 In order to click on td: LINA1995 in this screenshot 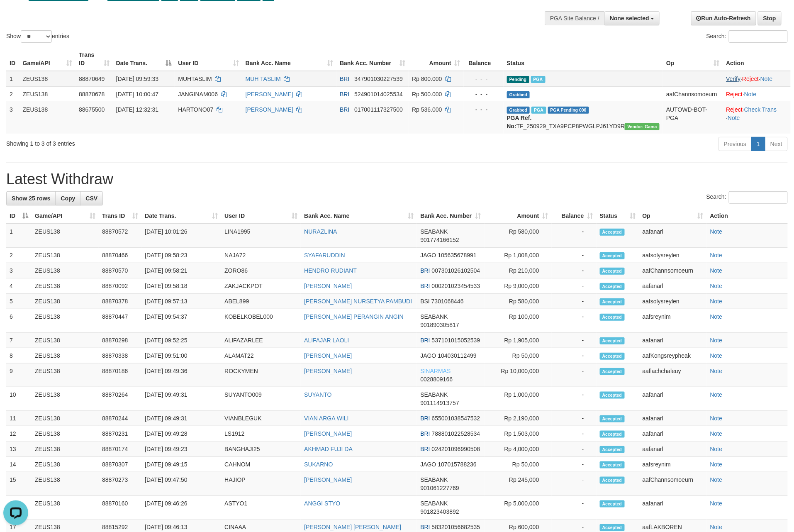, I will do `click(261, 235)`.